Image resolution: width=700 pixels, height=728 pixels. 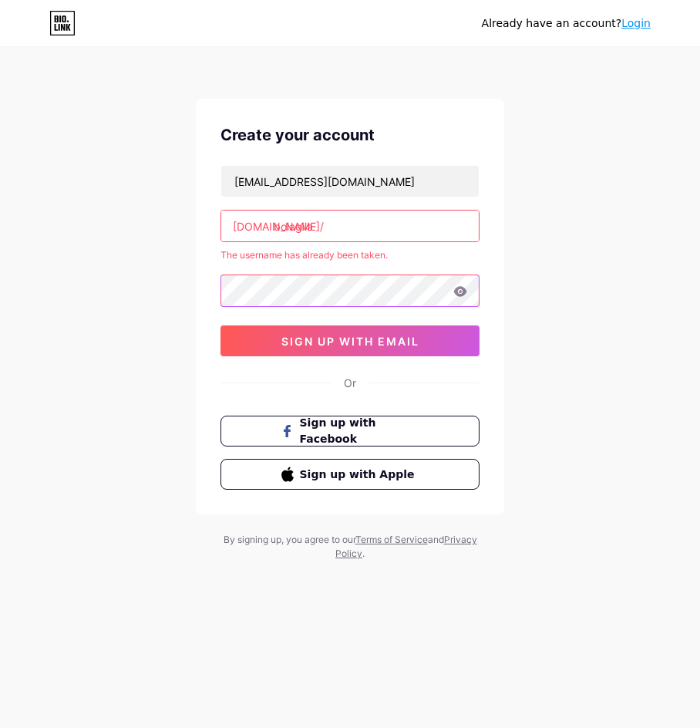 What do you see at coordinates (350, 226) in the screenshot?
I see `input: username` at bounding box center [350, 226].